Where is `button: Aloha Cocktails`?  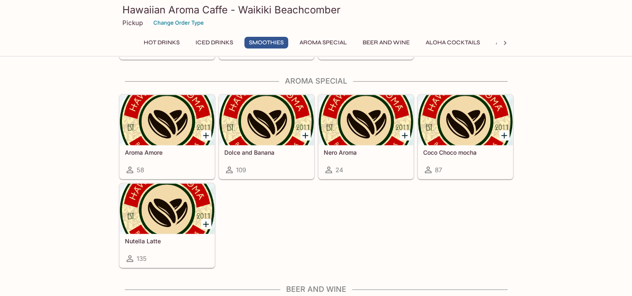
button: Aloha Cocktails is located at coordinates (452, 43).